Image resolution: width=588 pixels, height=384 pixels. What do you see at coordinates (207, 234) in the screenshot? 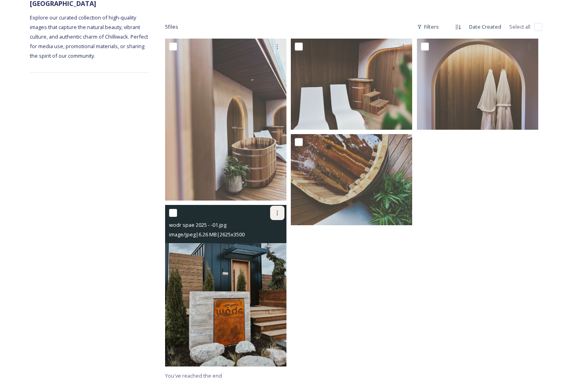
I see `span: image/jpeg | 6.26 MB | 2625 x 3500` at bounding box center [207, 234].